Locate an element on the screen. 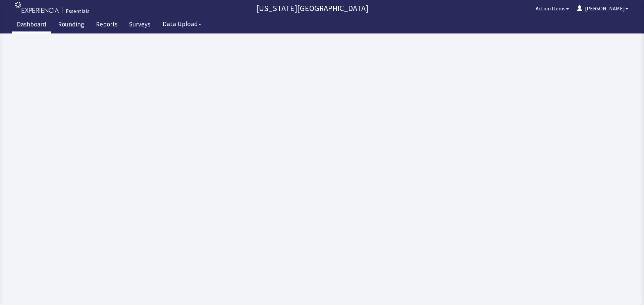 This screenshot has height=305, width=644. button: Data Upload is located at coordinates (181, 24).